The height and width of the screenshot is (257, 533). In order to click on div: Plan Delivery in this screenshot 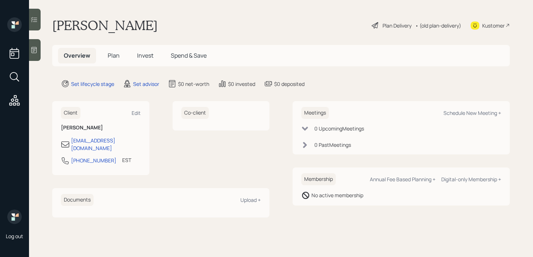, I will do `click(397, 25)`.